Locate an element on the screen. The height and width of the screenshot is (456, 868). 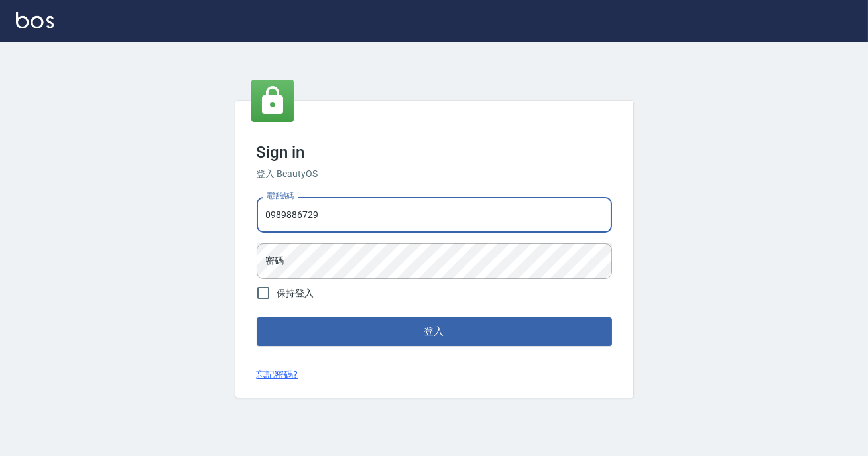
h3: Sign in is located at coordinates (434, 153).